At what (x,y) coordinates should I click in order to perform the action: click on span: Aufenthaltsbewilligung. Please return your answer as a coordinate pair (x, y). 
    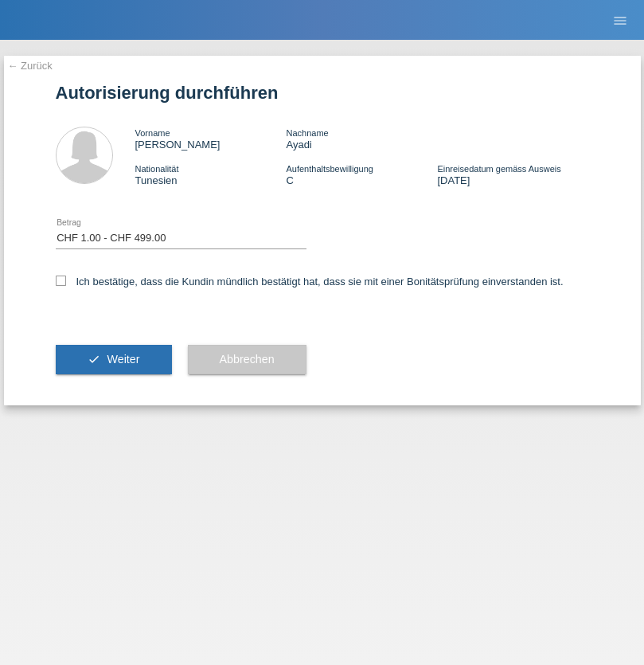
    Looking at the image, I should click on (329, 169).